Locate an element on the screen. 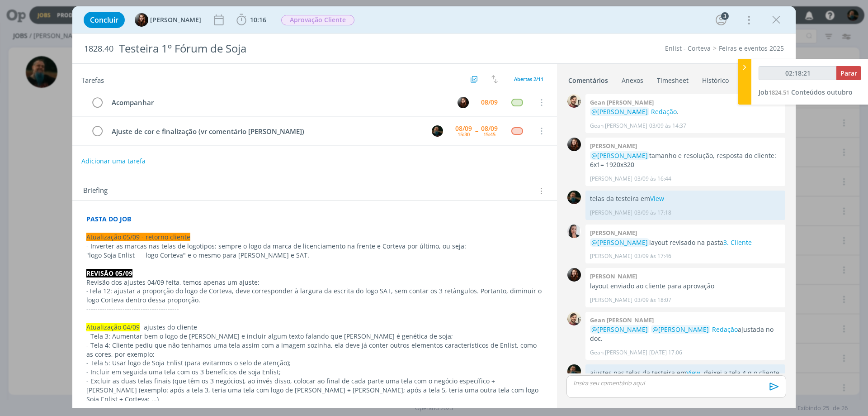  div: 15:45 is located at coordinates (489, 134).